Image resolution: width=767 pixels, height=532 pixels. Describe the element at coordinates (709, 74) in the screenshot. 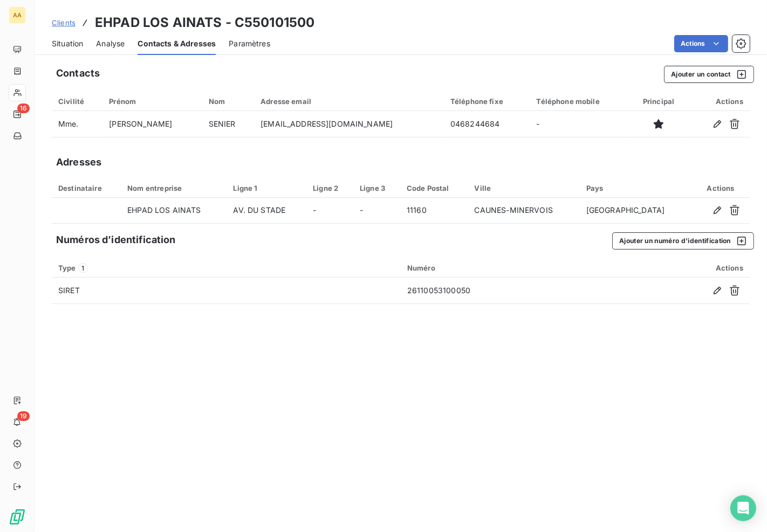

I see `button: Ajouter un contact` at that location.